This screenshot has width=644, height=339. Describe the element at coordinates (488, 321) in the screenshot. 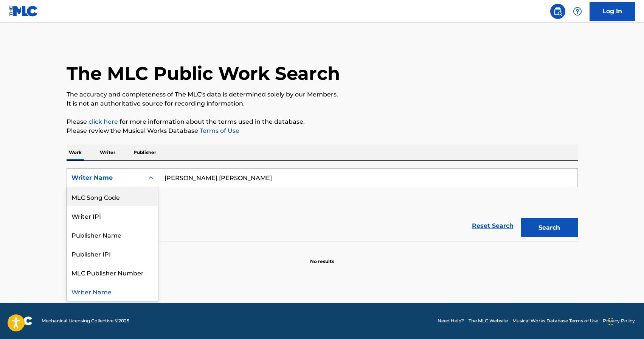

I see `a: The MLC Website` at that location.